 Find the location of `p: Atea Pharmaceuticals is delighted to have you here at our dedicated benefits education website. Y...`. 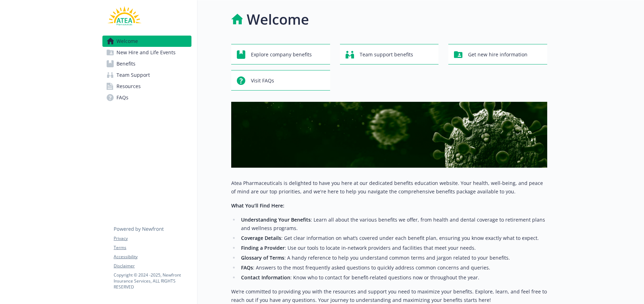

p: Atea Pharmaceuticals is delighted to have you here at our dedicated benefits education website. Y... is located at coordinates (389, 187).